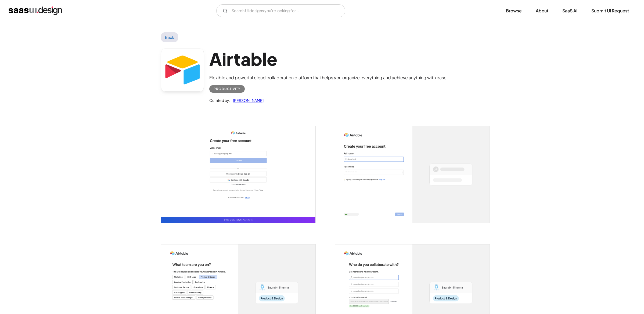 This screenshot has width=644, height=314. I want to click on a: home, so click(36, 11).